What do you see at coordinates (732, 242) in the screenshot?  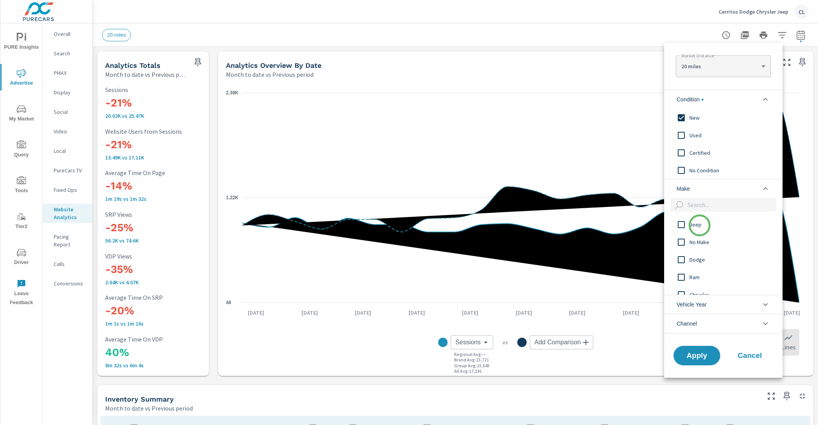 I see `span: No Make` at bounding box center [732, 242].